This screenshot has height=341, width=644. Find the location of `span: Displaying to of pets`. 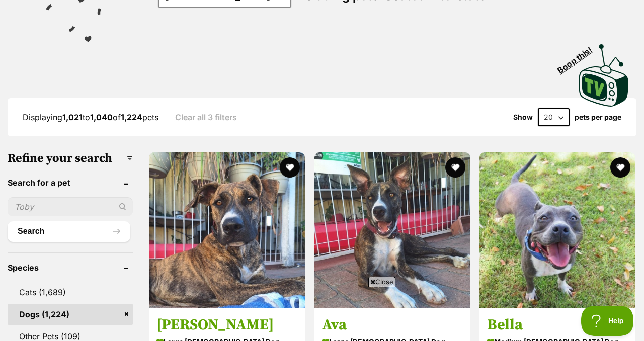

span: Displaying to of pets is located at coordinates (90, 117).